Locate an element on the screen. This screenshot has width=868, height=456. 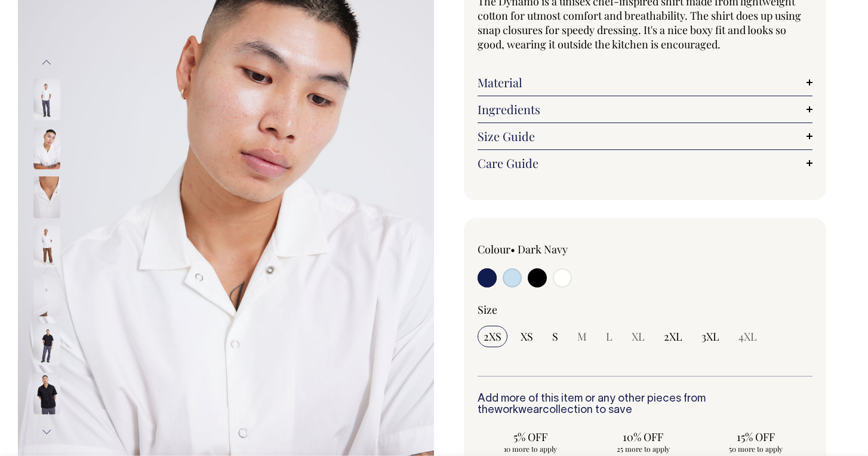
input: XS is located at coordinates (526, 336).